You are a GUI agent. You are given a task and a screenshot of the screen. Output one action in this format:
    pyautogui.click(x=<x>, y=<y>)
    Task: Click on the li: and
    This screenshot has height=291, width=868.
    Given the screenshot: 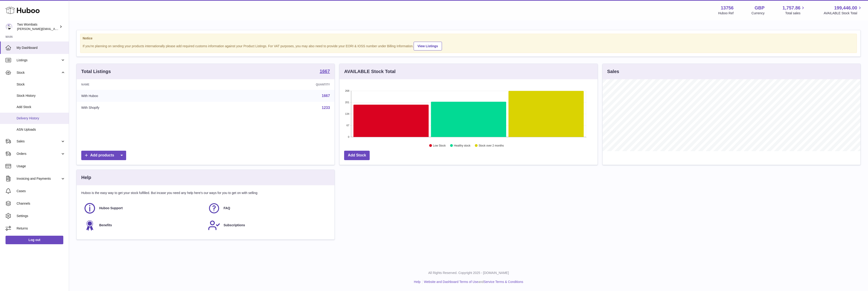 What is the action you would take?
    pyautogui.click(x=473, y=282)
    